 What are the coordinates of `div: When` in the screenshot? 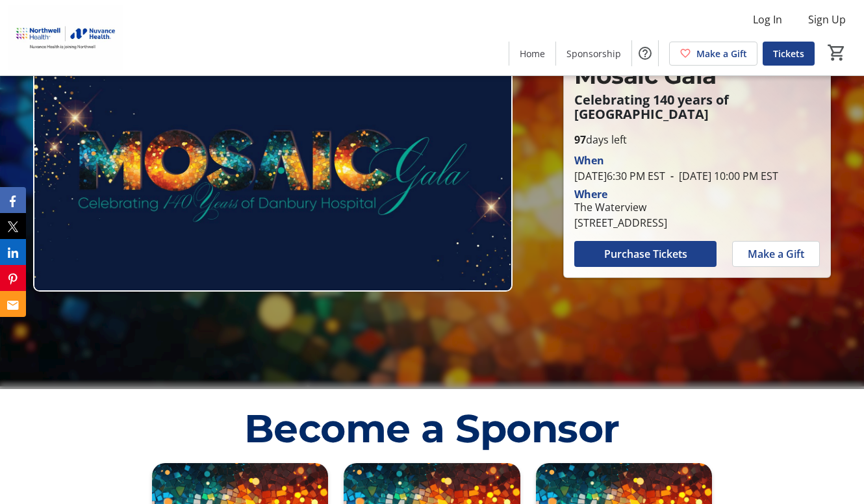 It's located at (589, 160).